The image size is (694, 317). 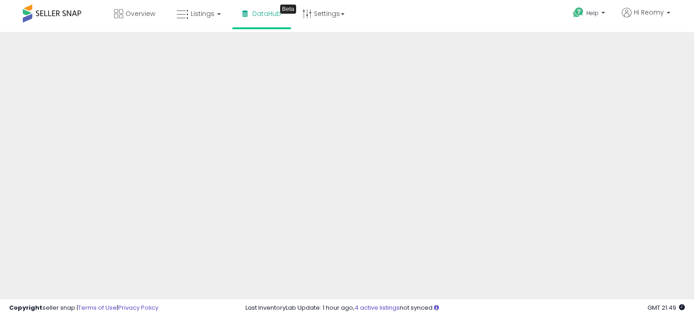 What do you see at coordinates (465, 308) in the screenshot?
I see `div: Last InventoryLab Update: 1 hour ago, not synced.` at bounding box center [465, 308].